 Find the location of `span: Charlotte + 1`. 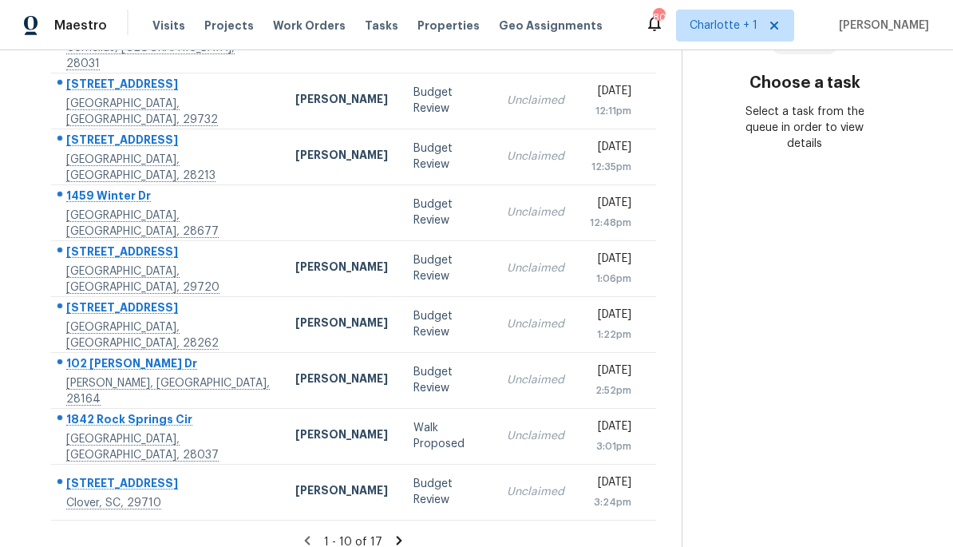

span: Charlotte + 1 is located at coordinates (723, 26).